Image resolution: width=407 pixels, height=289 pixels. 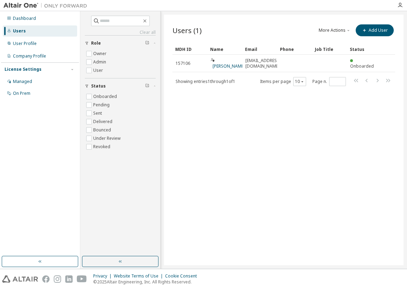 What do you see at coordinates (99, 70) in the screenshot?
I see `label: User` at bounding box center [99, 70].